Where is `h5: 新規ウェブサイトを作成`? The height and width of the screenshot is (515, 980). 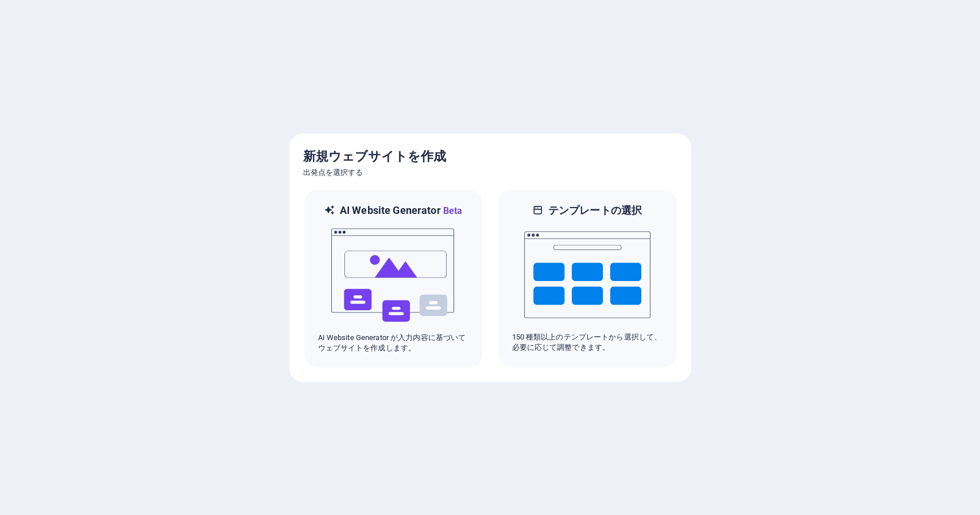
h5: 新規ウェブサイトを作成 is located at coordinates (490, 156).